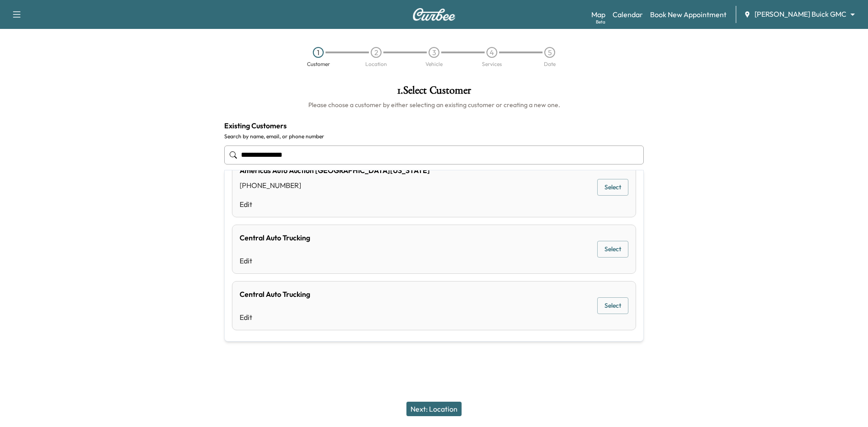 The image size is (868, 427). Describe the element at coordinates (434, 126) in the screenshot. I see `h4: Existing Customers` at that location.